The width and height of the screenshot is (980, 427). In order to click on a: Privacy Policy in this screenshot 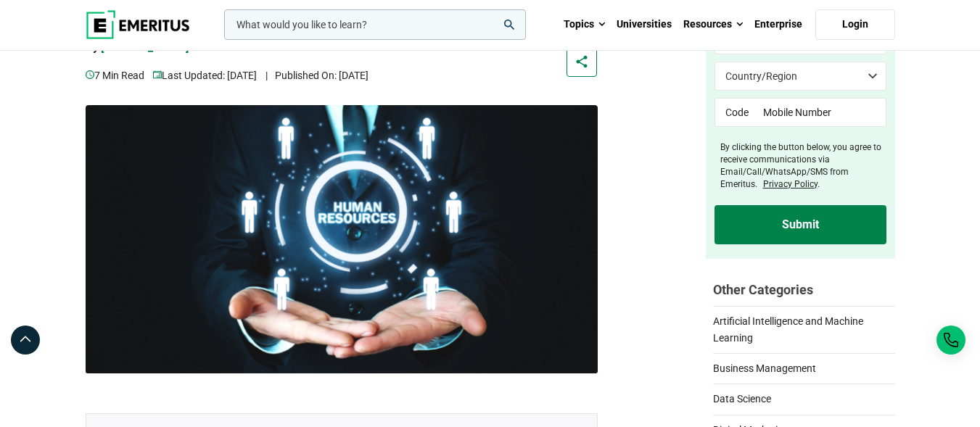, I will do `click(790, 184)`.